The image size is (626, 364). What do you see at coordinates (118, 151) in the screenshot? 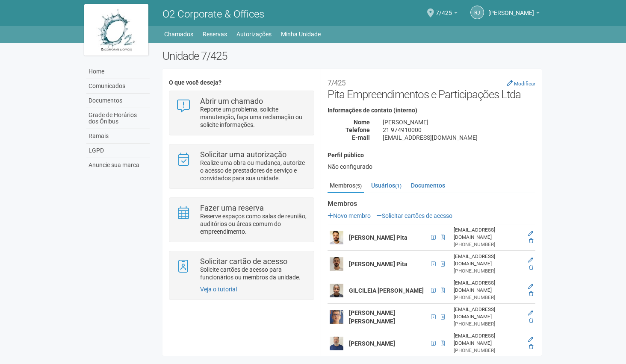
I see `a: LGPD` at bounding box center [118, 151].